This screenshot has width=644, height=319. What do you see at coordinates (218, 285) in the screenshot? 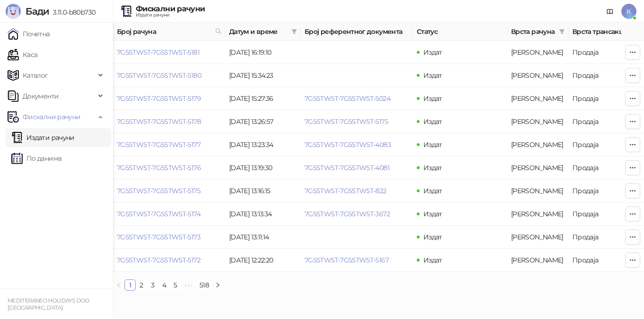
I see `button: right` at bounding box center [218, 285].